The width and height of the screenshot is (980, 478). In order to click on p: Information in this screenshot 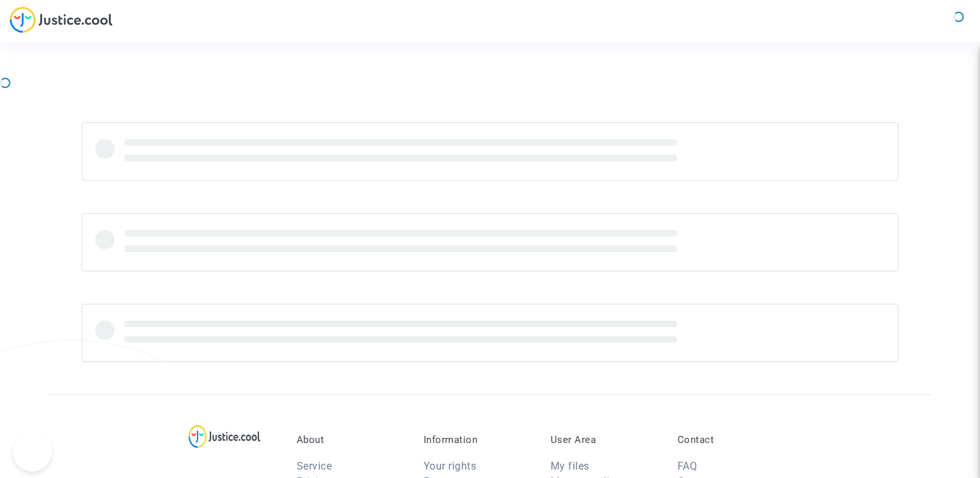, I will do `click(477, 439)`.